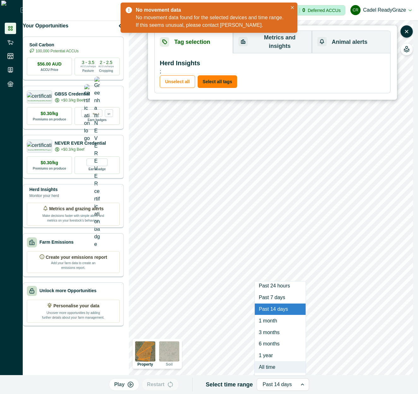  I want to click on p: GBSS Credential, so click(72, 94).